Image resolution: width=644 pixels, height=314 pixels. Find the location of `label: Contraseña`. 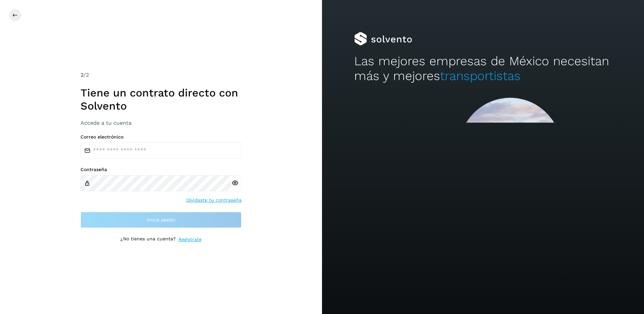

label: Contraseña is located at coordinates (161, 170).